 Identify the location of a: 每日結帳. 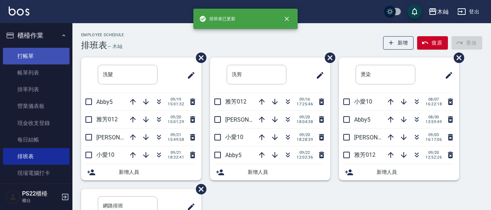
(36, 140).